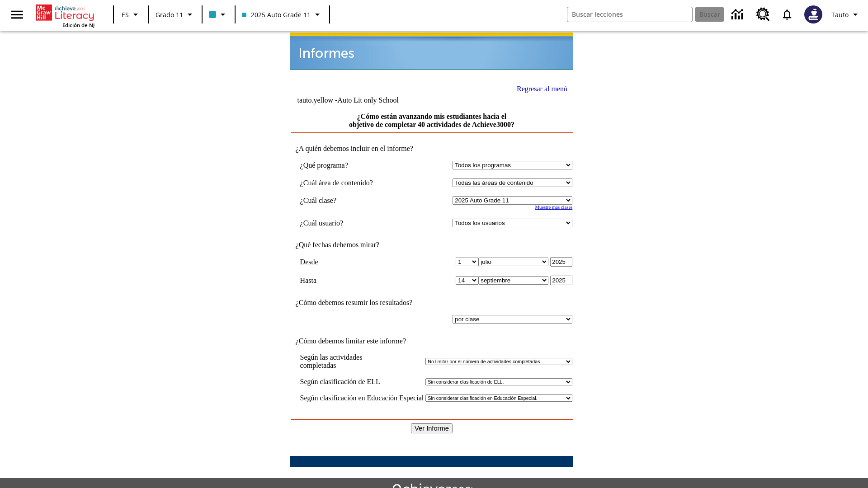 The image size is (868, 488). I want to click on button: Lenguaje: ES, Selecciona un idioma, so click(131, 14).